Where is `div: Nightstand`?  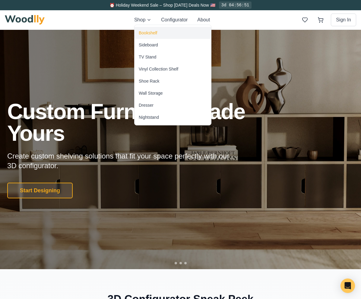
div: Nightstand is located at coordinates (149, 117).